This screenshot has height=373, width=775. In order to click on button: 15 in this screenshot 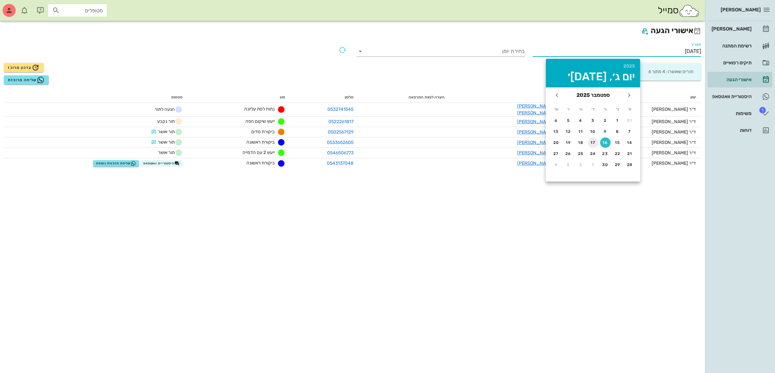, I will do `click(617, 143)`.